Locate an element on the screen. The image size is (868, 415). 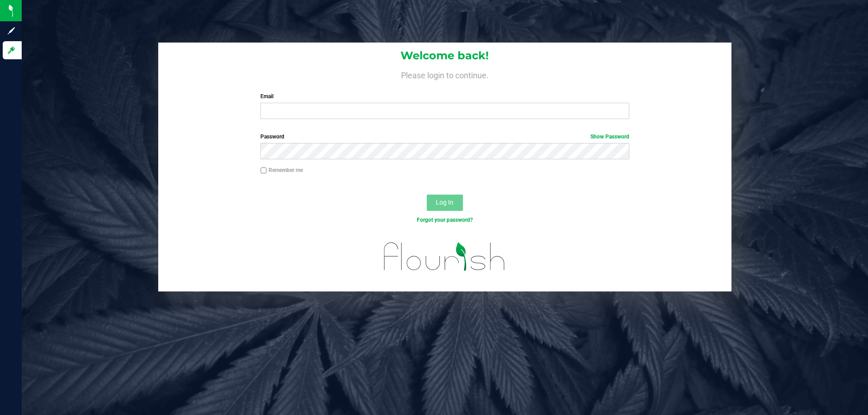
h1: Welcome back! is located at coordinates (445, 56).